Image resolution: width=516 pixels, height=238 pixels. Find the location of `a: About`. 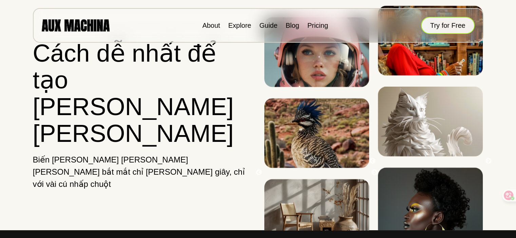

a: About is located at coordinates (211, 25).